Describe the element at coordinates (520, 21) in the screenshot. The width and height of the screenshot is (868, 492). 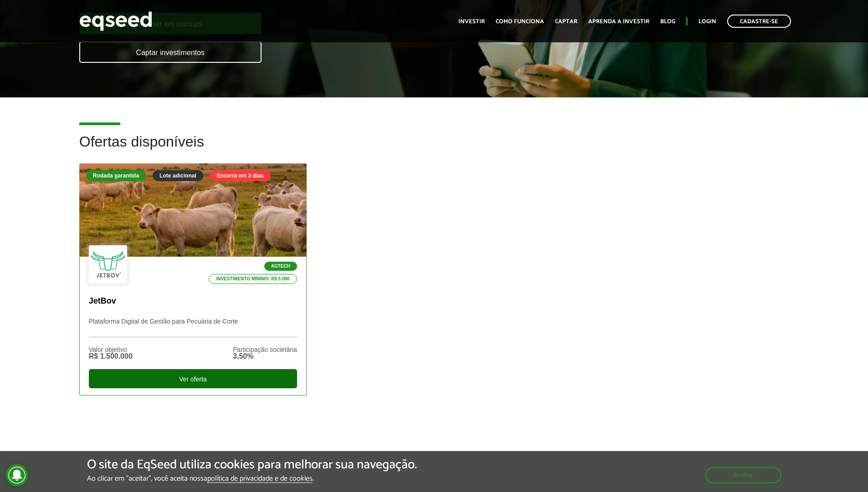
I see `a: Como funciona` at that location.